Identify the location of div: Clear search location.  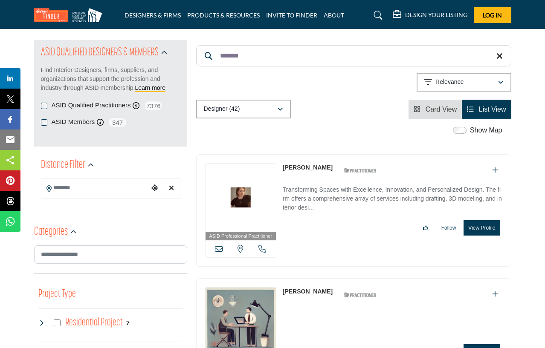
(171, 188).